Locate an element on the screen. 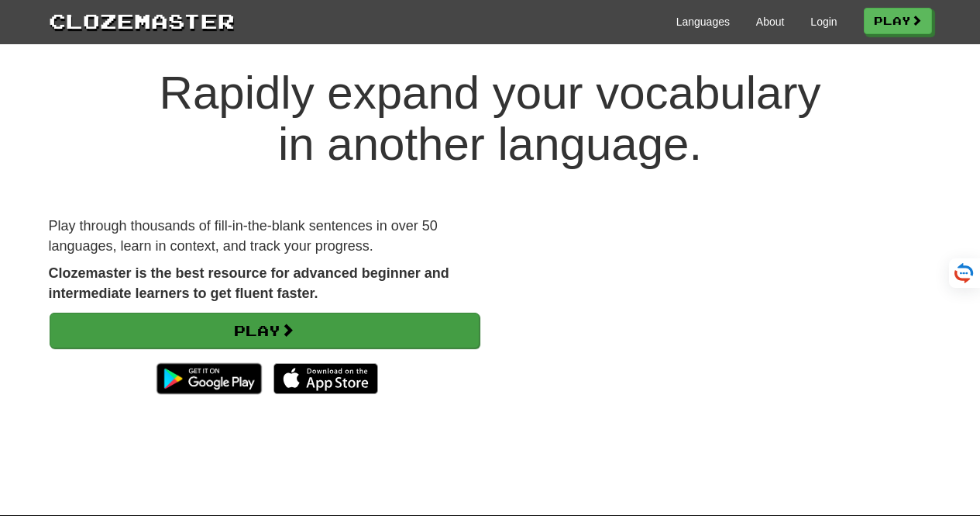 Image resolution: width=980 pixels, height=516 pixels. a: About is located at coordinates (770, 22).